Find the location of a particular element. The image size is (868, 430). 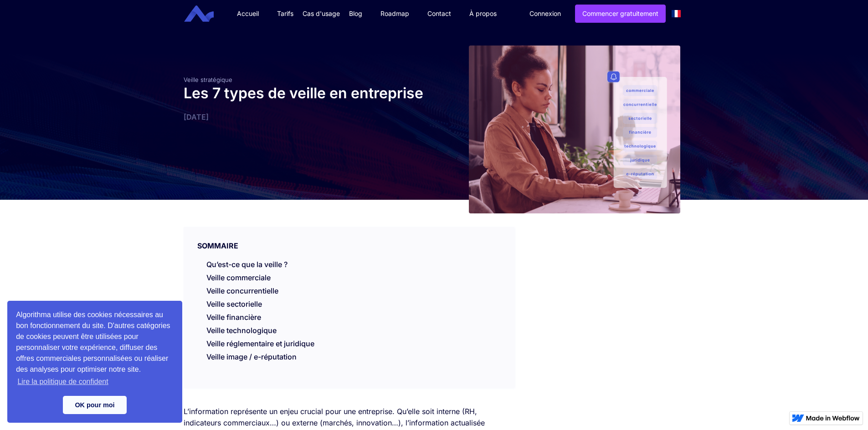

a: Veille concurrentielle is located at coordinates (242, 291).